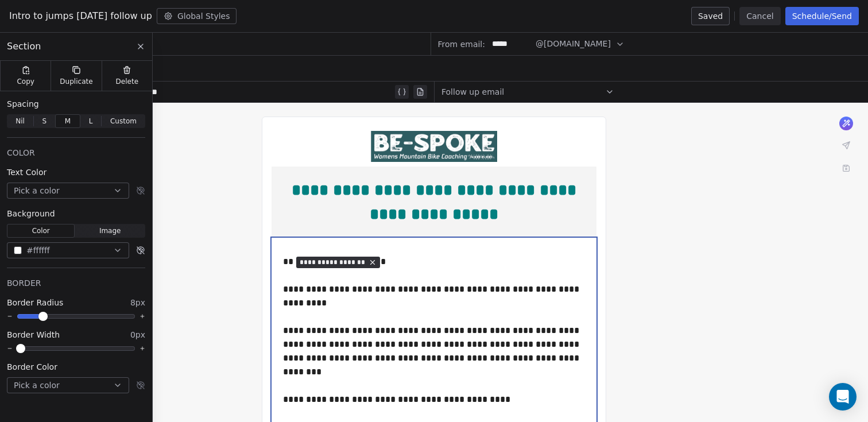  I want to click on span: Delete, so click(127, 81).